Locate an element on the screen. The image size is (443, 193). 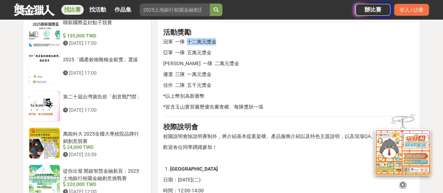
p: 校園說明會除說明賽制外，將介紹基本提案架構、產品服務介紹以及特色主題說明，以及現場QA。 is located at coordinates (289, 136).